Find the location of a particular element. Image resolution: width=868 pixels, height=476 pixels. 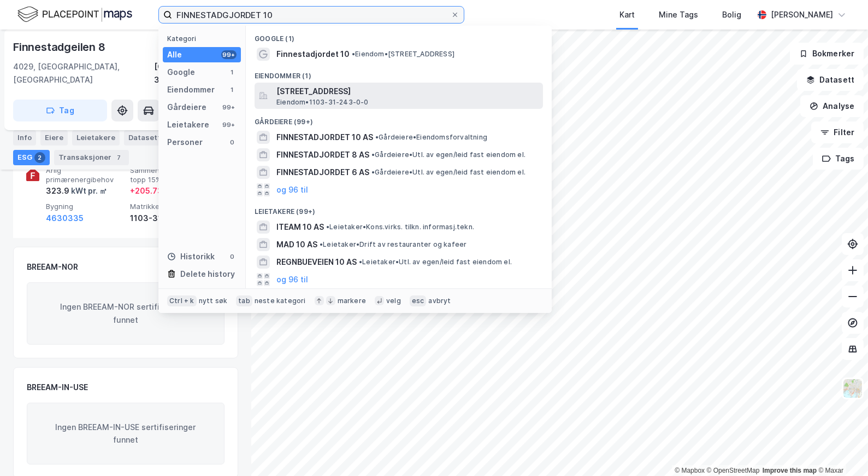

div: BREEAM-IN-USE is located at coordinates (57, 387).